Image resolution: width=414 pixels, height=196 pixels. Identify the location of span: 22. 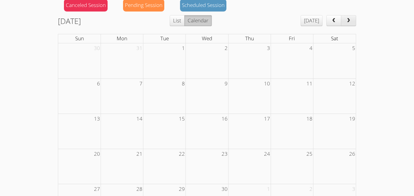
(182, 154).